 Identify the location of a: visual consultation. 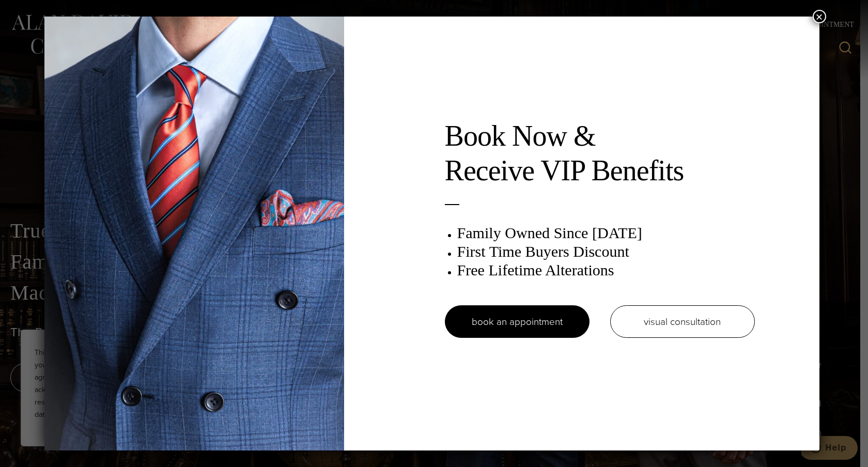
(683, 322).